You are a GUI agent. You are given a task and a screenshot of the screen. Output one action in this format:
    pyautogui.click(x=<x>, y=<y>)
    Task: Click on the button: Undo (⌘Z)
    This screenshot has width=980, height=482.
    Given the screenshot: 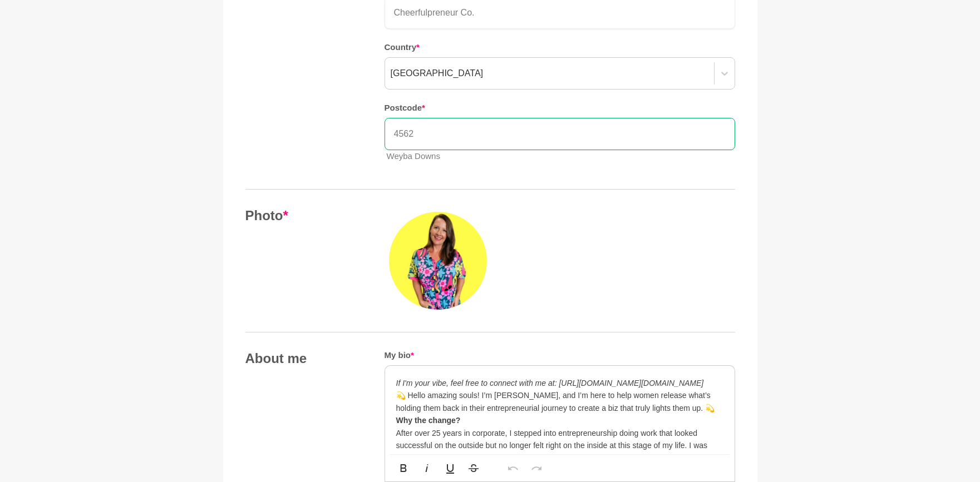 What is the action you would take?
    pyautogui.click(x=513, y=468)
    